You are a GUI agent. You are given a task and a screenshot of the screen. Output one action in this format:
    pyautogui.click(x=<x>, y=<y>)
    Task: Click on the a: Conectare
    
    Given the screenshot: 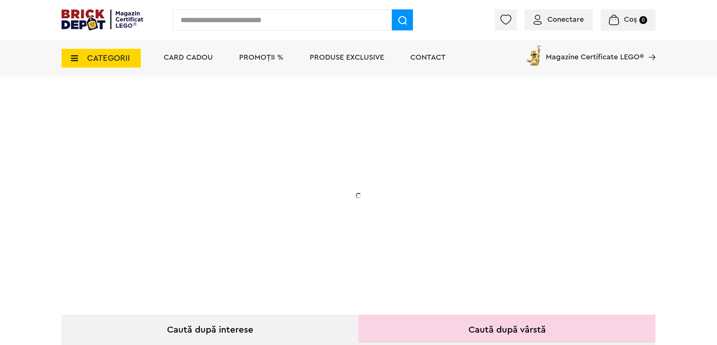 What is the action you would take?
    pyautogui.click(x=559, y=20)
    